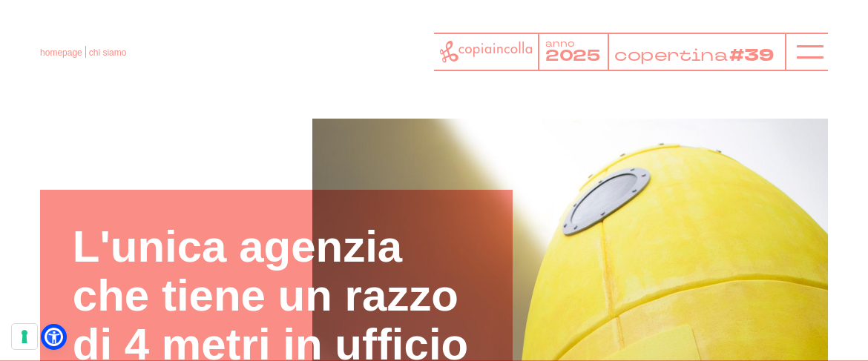 This screenshot has width=868, height=361. I want to click on tspan: copertina, so click(672, 55).